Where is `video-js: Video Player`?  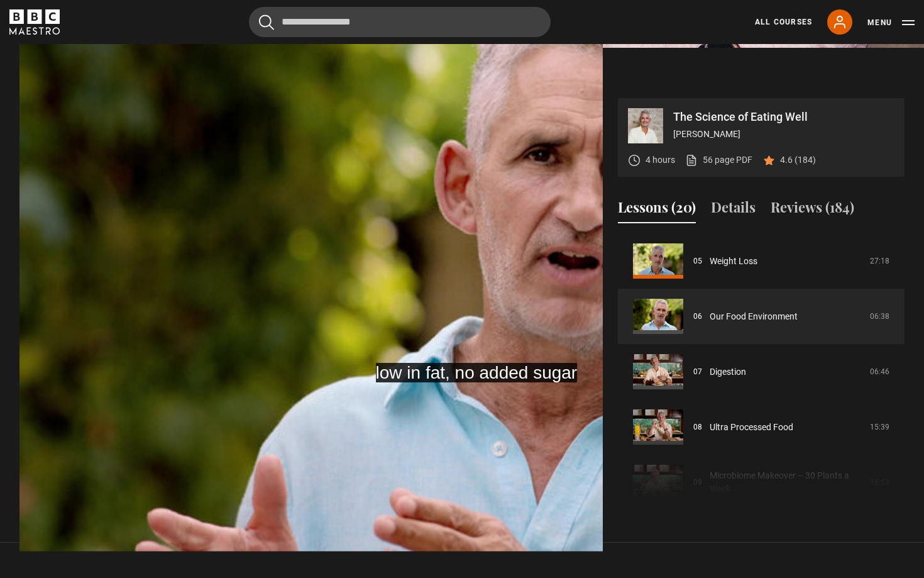
video-js: Video Player is located at coordinates (311, 262).